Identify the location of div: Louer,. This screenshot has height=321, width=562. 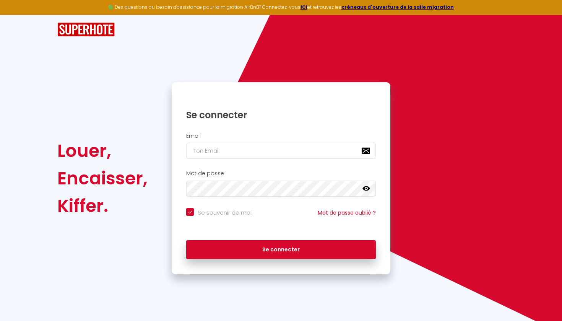
(103, 151).